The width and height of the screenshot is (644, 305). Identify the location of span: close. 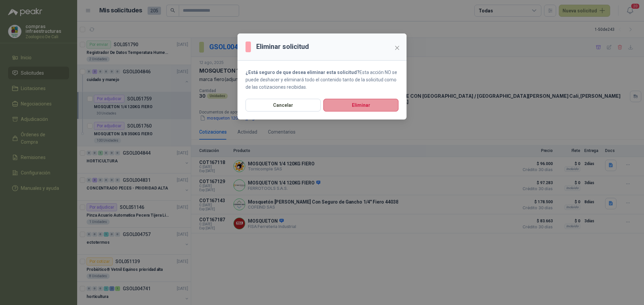
(397, 48).